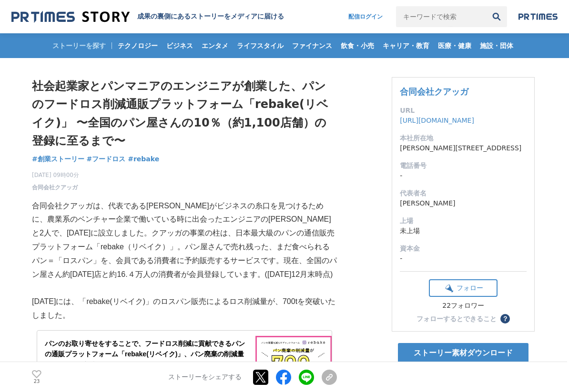 The width and height of the screenshot is (569, 392). I want to click on a: 飲食・小売, so click(357, 46).